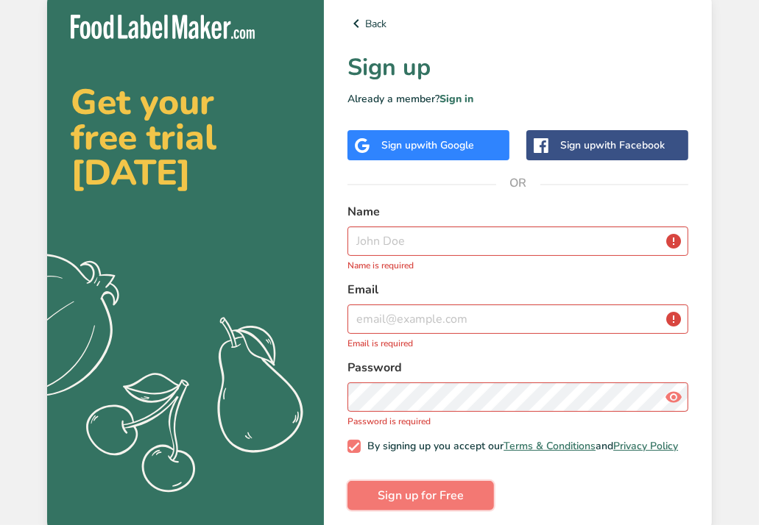 The width and height of the screenshot is (759, 525). Describe the element at coordinates (517, 266) in the screenshot. I see `p: Name is required` at that location.